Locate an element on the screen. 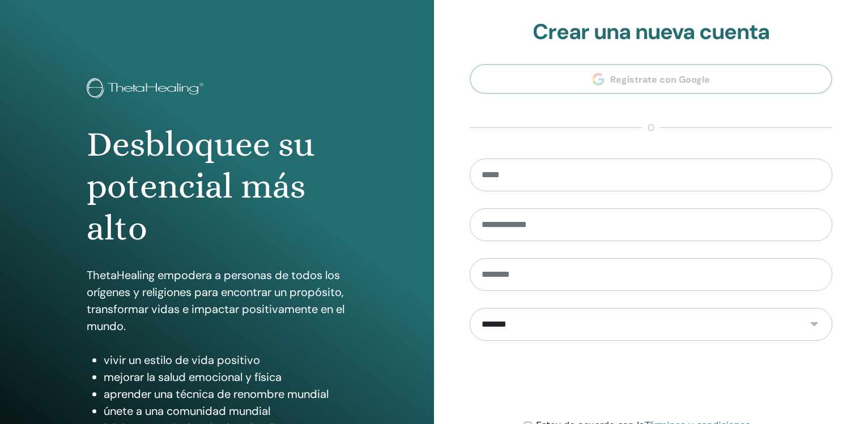 The width and height of the screenshot is (868, 424). p: ThetaHealing empodera a personas de todos los orígenes y religiones para encontrar un propósito, ... is located at coordinates (217, 301).